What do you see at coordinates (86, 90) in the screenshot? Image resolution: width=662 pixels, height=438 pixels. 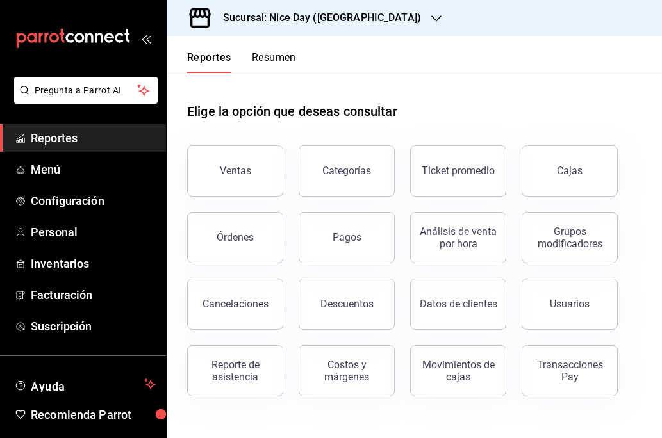 I see `button: Pregunta a Parrot AI` at bounding box center [86, 90].